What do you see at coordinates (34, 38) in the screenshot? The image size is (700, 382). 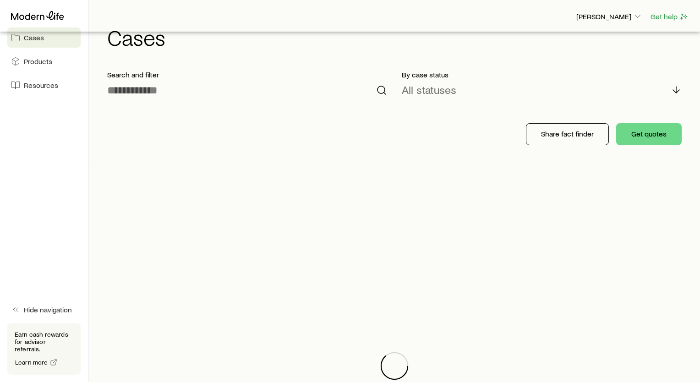 I see `span: Cases` at bounding box center [34, 38].